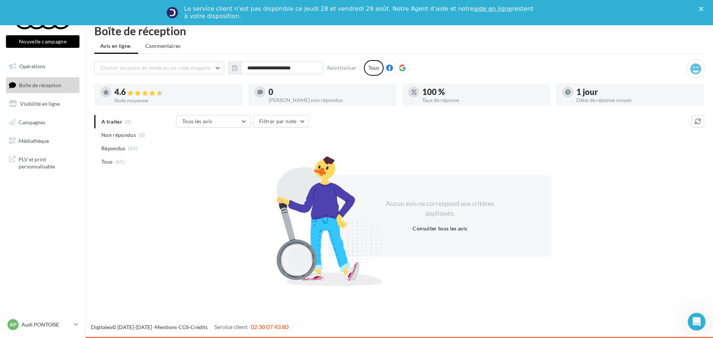  Describe the element at coordinates (48, 162) in the screenshot. I see `span: PLV et print personnalisable` at that location.